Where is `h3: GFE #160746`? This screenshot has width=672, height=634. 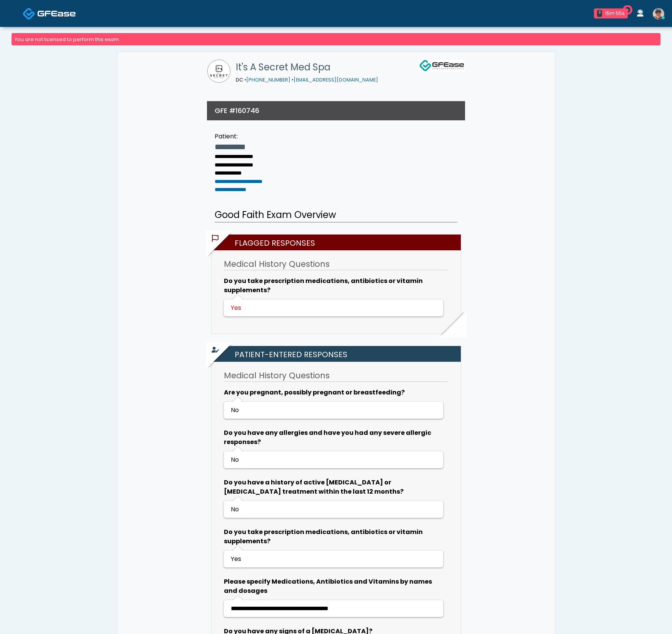 h3: GFE #160746 is located at coordinates (237, 111).